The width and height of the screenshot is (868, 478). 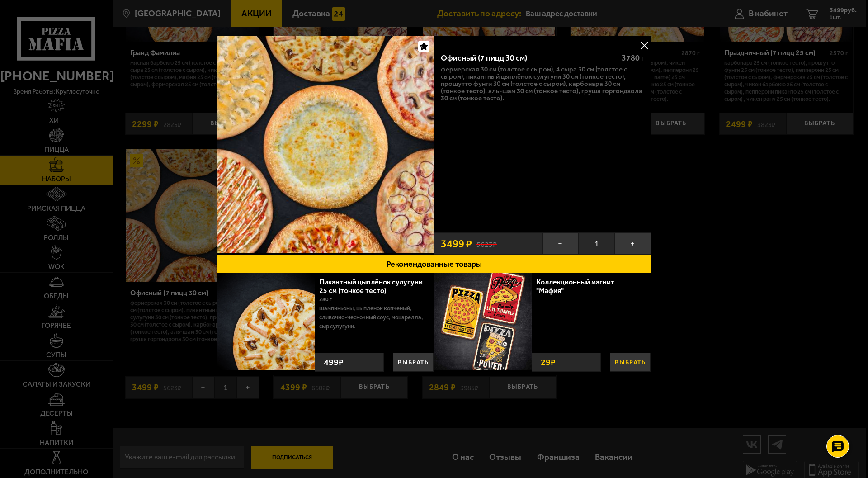 What do you see at coordinates (597, 244) in the screenshot?
I see `span: 1` at bounding box center [597, 244].